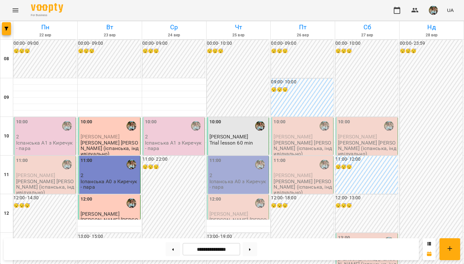 Image resolution: width=464 pixels, height=264 pixels. I want to click on h6: 12:00 - 14:30, so click(45, 198).